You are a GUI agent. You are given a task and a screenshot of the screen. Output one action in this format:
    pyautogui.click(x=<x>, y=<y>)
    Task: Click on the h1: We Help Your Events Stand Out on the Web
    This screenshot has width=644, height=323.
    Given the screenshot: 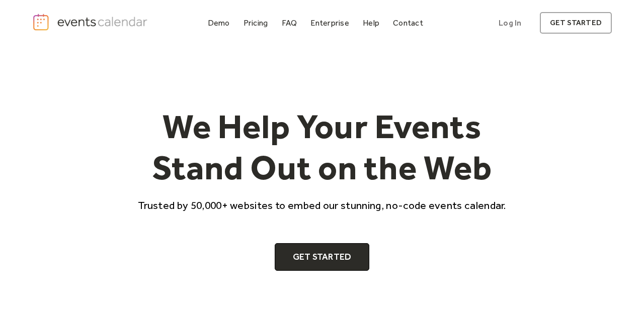 What is the action you would take?
    pyautogui.click(x=322, y=147)
    